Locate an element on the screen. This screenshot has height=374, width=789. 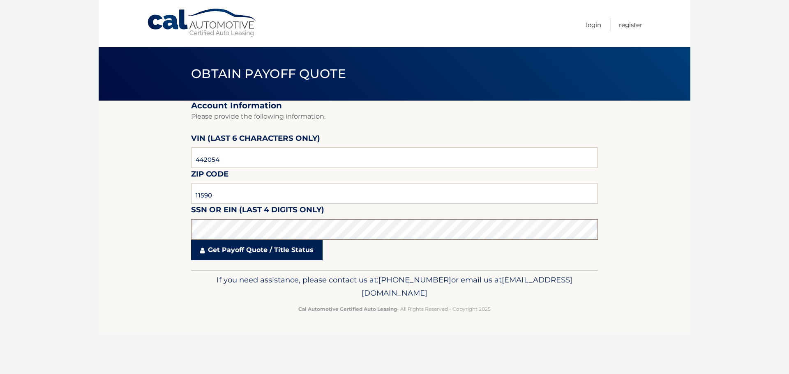
p: - All Rights Reserved - Copyright 2025 is located at coordinates (395, 309).